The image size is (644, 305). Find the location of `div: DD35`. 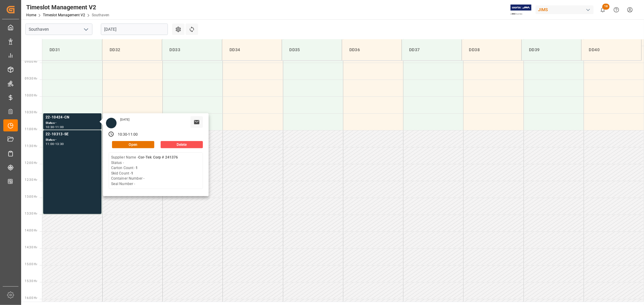

div: DD35 is located at coordinates (311, 50).